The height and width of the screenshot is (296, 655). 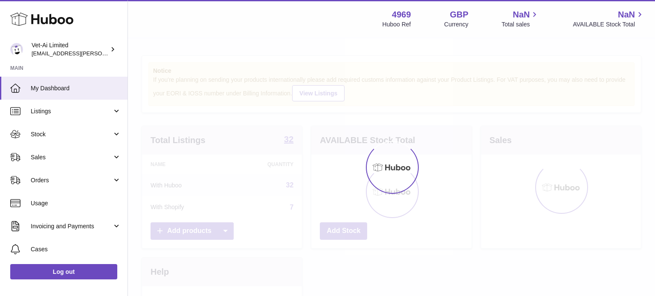 I want to click on div: Currency, so click(x=456, y=24).